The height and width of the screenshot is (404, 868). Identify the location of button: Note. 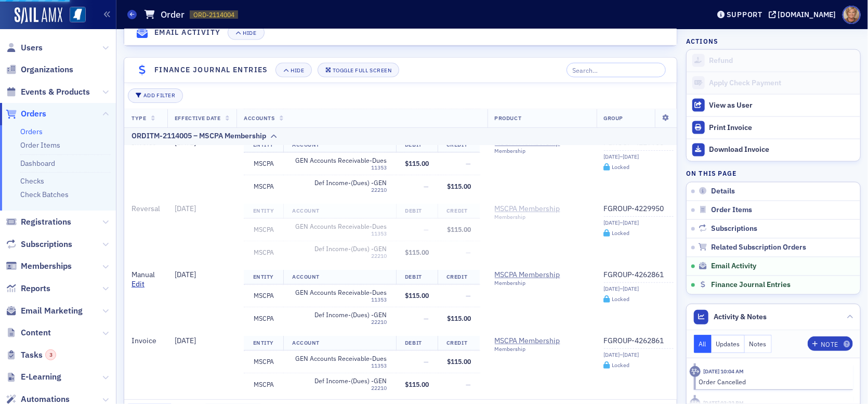
(831, 343).